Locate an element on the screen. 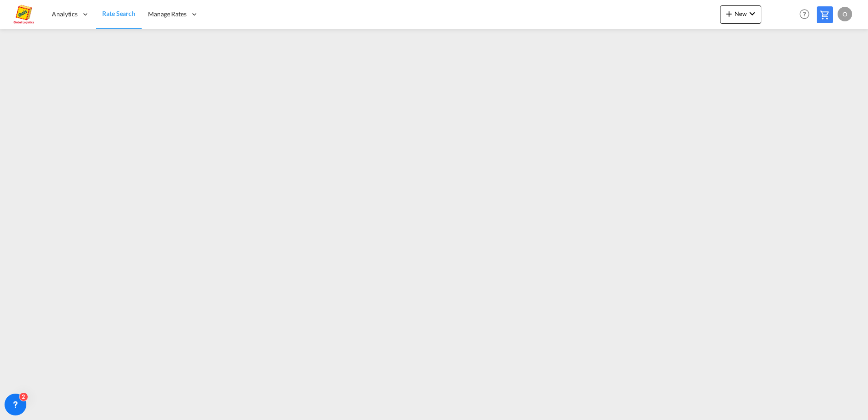 The image size is (868, 420). md-icon: icon-plus 400-fg is located at coordinates (729, 14).